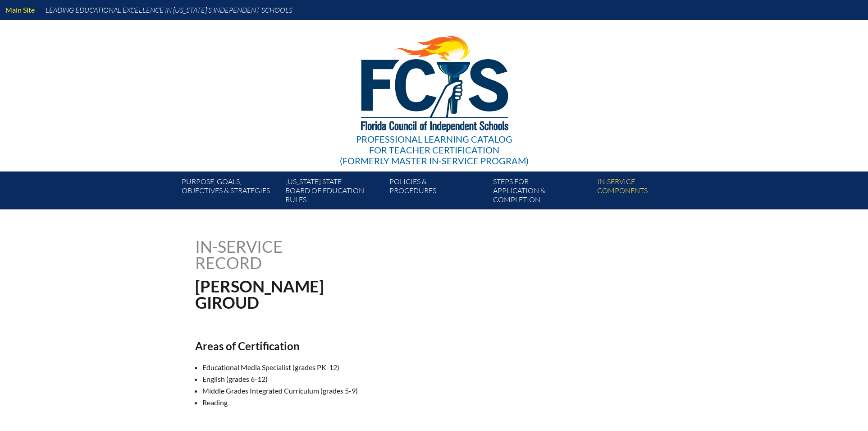 The height and width of the screenshot is (431, 868). Describe the element at coordinates (434, 93) in the screenshot. I see `a: Professional Learning Catalog for Teacher Certification(formerly Master In-service Program)` at that location.